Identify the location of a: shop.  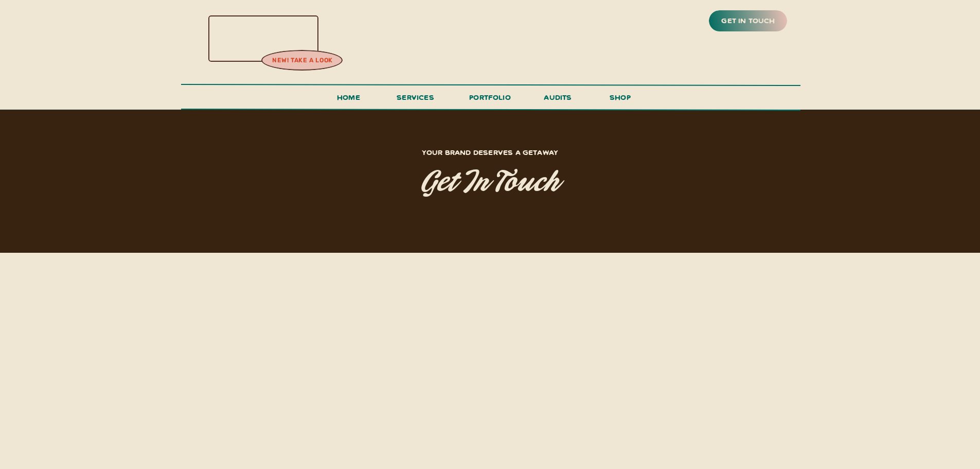
(620, 100).